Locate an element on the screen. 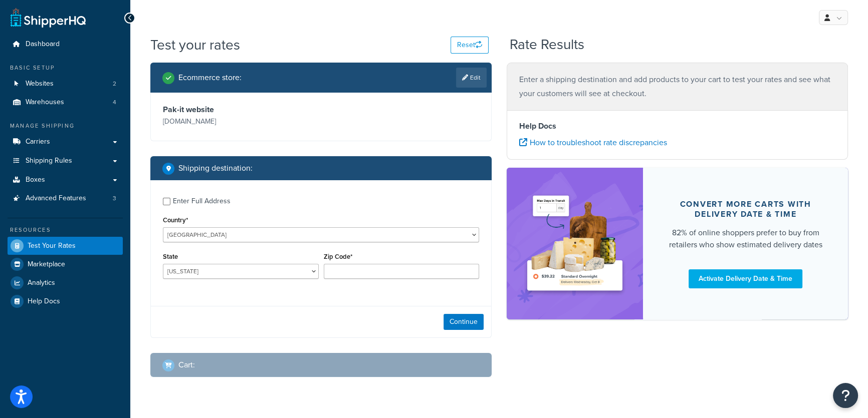 Image resolution: width=868 pixels, height=418 pixels. h2: Rate Results is located at coordinates (547, 45).